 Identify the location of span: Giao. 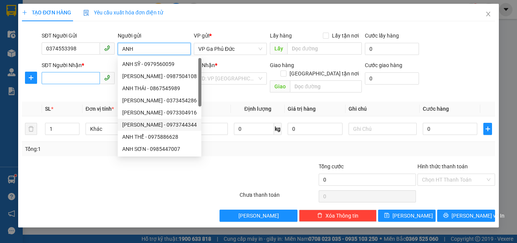
(280, 86).